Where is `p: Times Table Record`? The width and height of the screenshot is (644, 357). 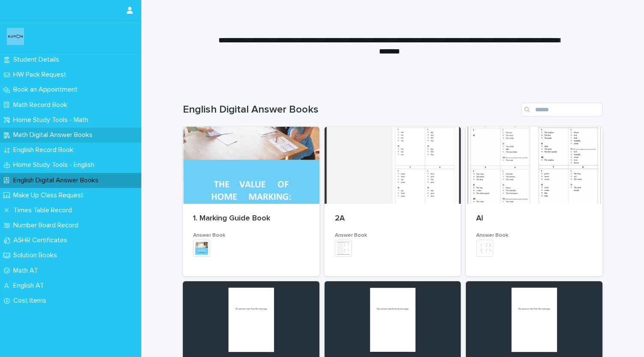 p: Times Table Record is located at coordinates (44, 211).